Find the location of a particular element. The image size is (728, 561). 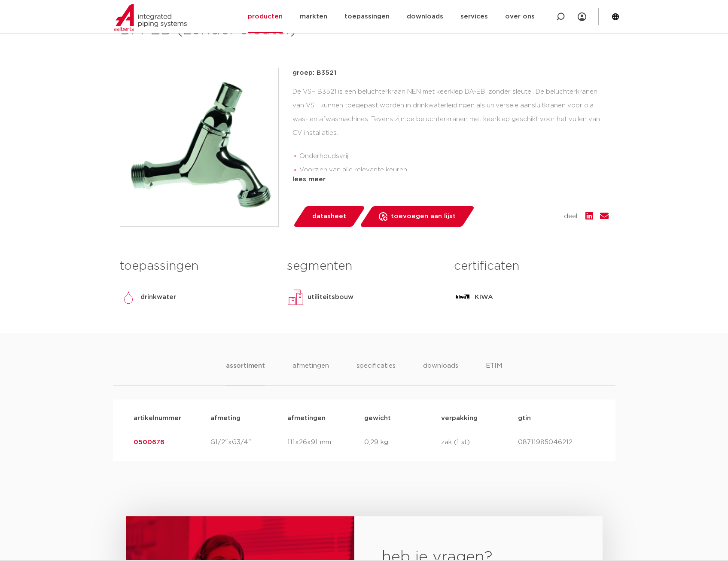

div: De VSH B3521 is een beluchterkraan NEN met keerklep DA-EB, zonder sleutel. De beluchterkranen van... is located at coordinates (451, 128).